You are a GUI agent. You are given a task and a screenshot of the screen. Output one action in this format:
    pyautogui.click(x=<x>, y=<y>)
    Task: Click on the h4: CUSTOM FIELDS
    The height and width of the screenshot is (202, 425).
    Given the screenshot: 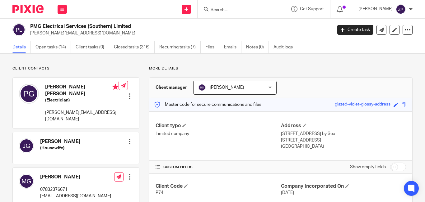 What is the action you would take?
    pyautogui.click(x=218, y=168)
    